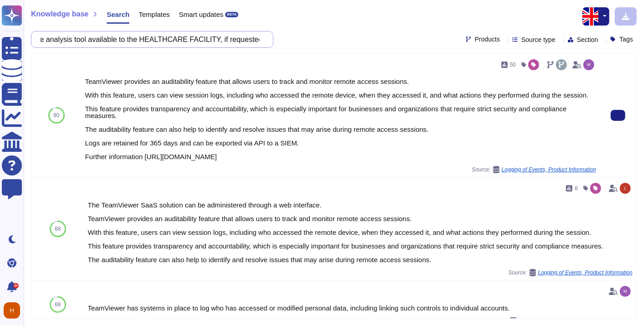 The width and height of the screenshot is (644, 326). What do you see at coordinates (60, 14) in the screenshot?
I see `span: Knowledge base` at bounding box center [60, 14].